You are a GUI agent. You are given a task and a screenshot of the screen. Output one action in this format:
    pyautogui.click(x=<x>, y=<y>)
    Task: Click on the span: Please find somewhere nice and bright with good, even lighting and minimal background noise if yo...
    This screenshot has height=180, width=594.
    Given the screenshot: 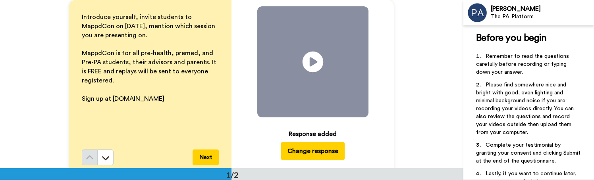 What is the action you would take?
    pyautogui.click(x=526, y=109)
    